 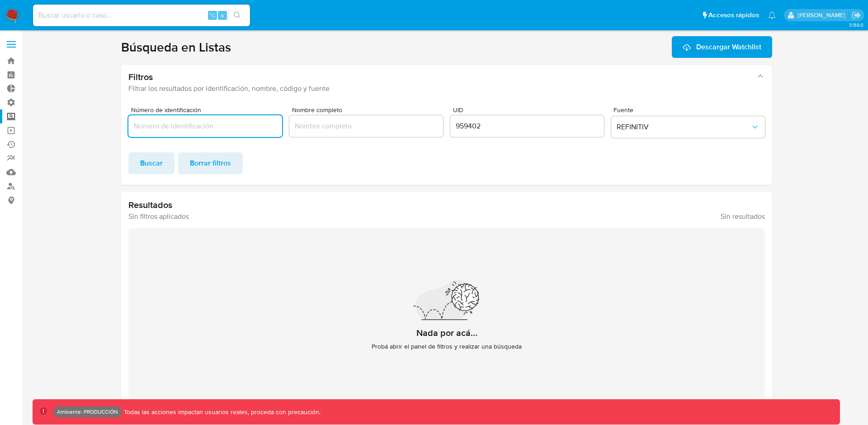 What do you see at coordinates (237, 16) in the screenshot?
I see `button: search-icon` at bounding box center [237, 16].